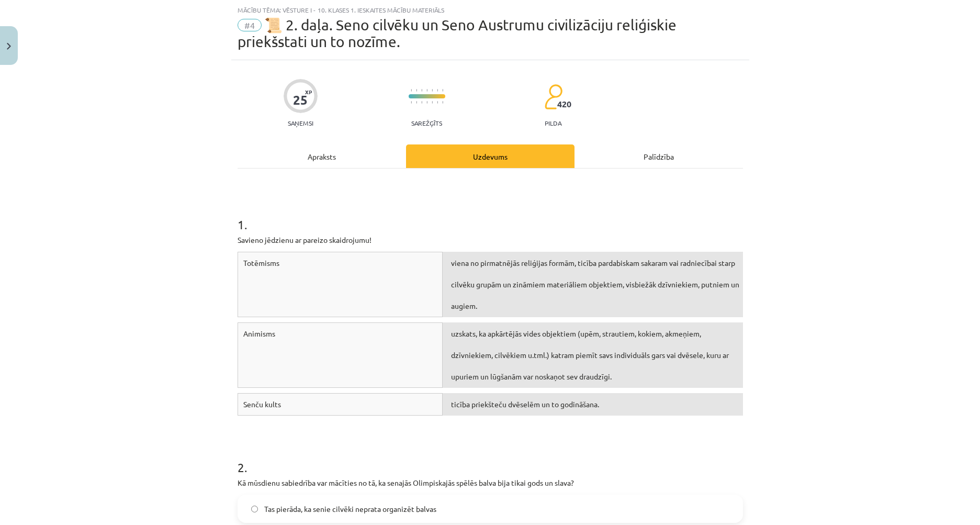  Describe the element at coordinates (300, 123) in the screenshot. I see `p: Saņemsi` at that location.